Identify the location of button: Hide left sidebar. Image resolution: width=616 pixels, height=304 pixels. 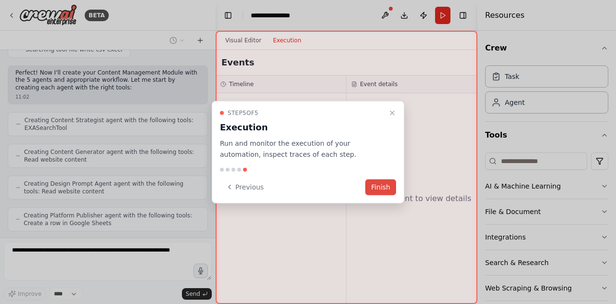
(228, 15).